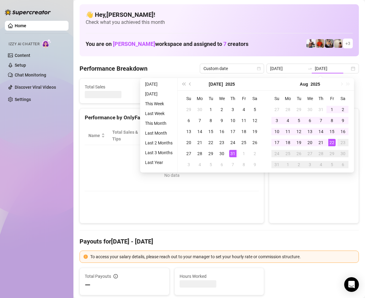 The width and height of the screenshot is (365, 298). Describe the element at coordinates (348, 43) in the screenshot. I see `span: + 3` at that location.